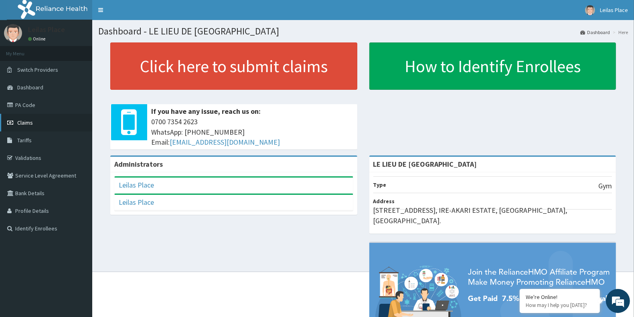 The height and width of the screenshot is (317, 634). I want to click on p: Gym, so click(605, 186).